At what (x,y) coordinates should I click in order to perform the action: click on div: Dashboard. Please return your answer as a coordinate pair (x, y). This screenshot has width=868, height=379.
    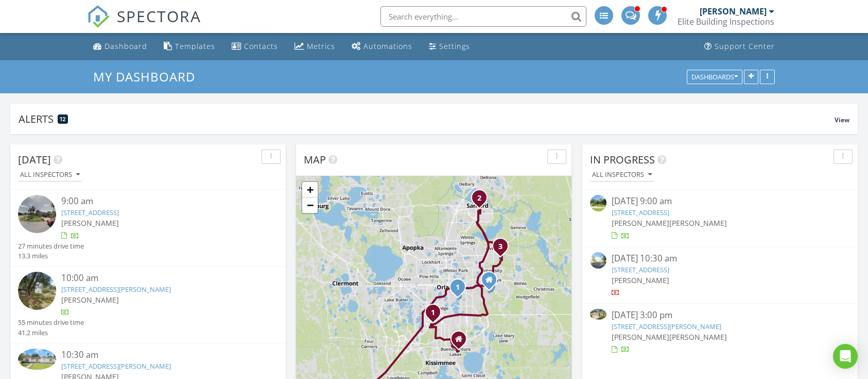
    Looking at the image, I should click on (125, 46).